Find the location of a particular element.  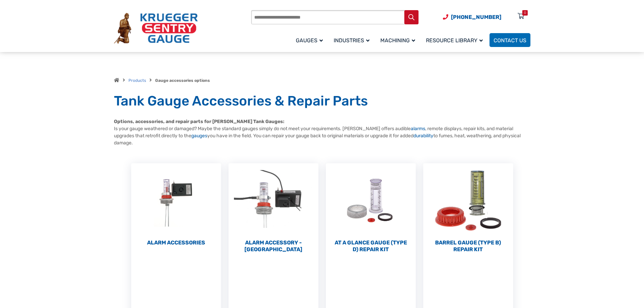

h2: At a Glance Gauge (Type D) Repair Kit is located at coordinates (371, 246).